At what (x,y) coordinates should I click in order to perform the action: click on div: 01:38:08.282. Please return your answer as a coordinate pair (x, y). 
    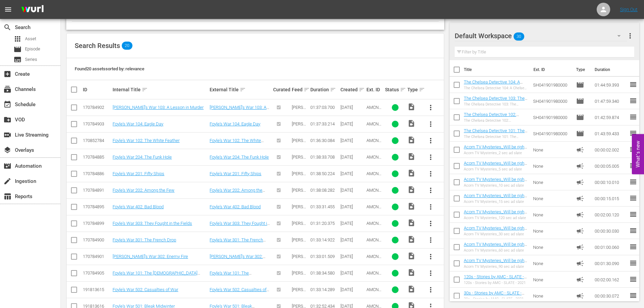
    Looking at the image, I should click on (324, 190).